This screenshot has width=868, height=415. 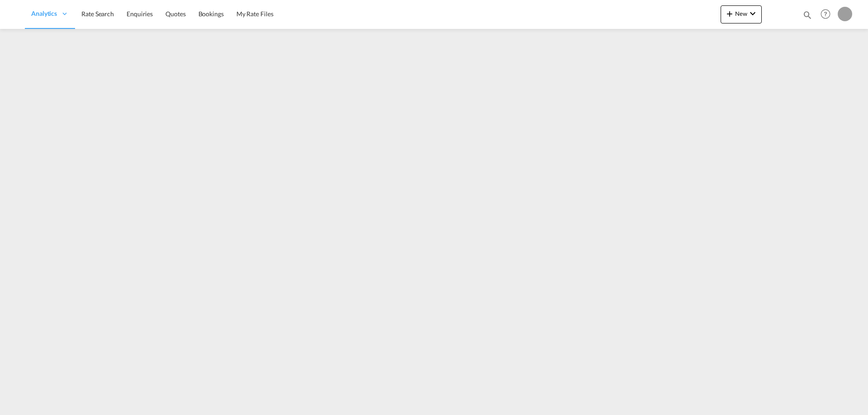 I want to click on button: icon-plus 400-fgNewicon-chevron-down, so click(x=741, y=15).